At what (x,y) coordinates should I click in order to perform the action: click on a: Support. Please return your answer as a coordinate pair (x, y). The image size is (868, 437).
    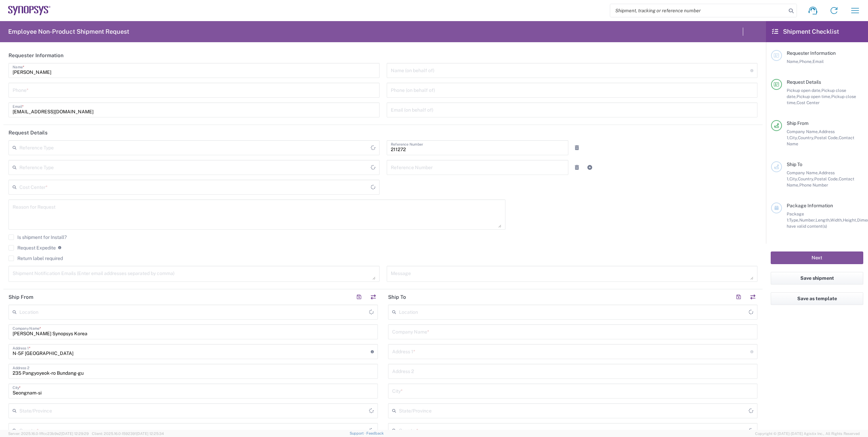
    Looking at the image, I should click on (358, 434).